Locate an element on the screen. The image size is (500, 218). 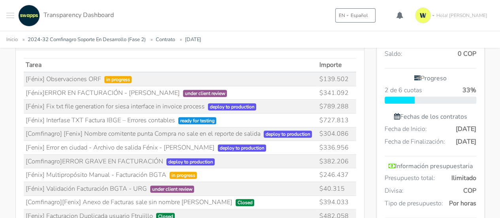
td: $40.315 is located at coordinates (337, 188).